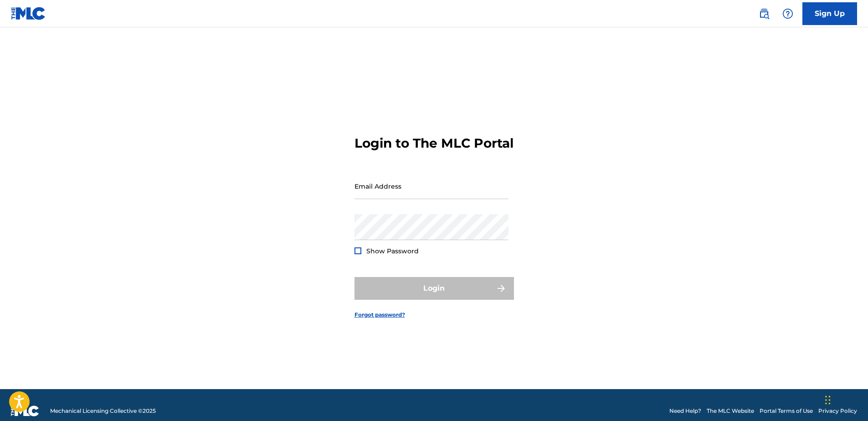  Describe the element at coordinates (829, 14) in the screenshot. I see `a: Sign Up` at that location.